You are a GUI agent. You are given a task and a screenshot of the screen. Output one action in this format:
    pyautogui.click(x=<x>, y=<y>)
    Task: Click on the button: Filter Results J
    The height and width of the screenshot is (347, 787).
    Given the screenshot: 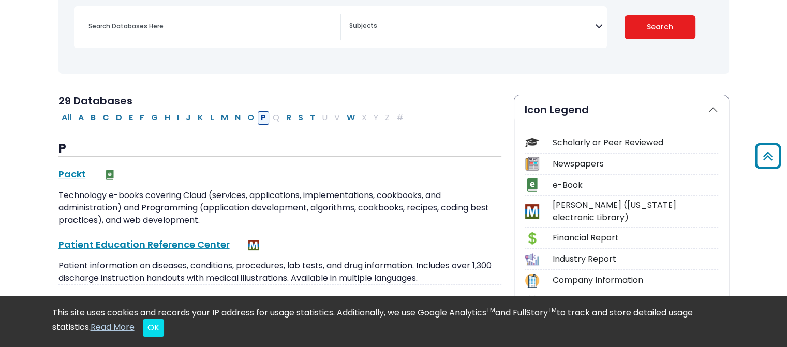 What is the action you would take?
    pyautogui.click(x=188, y=118)
    